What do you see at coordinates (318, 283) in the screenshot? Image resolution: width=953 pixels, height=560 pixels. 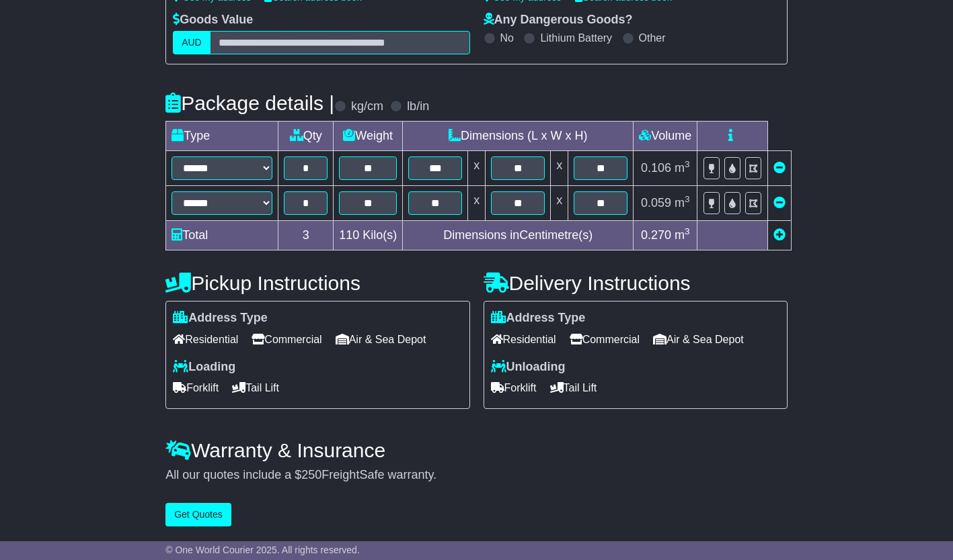 I see `h4: Pickup Instructions` at bounding box center [318, 283].